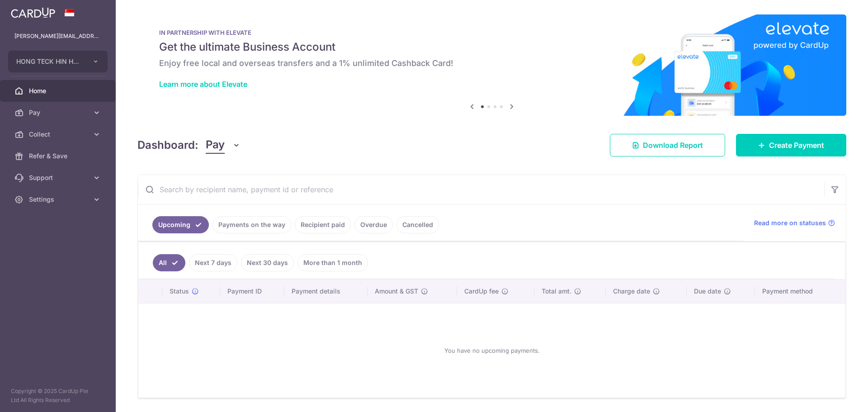 This screenshot has width=868, height=412. What do you see at coordinates (59, 156) in the screenshot?
I see `span: Refer & Save` at bounding box center [59, 156].